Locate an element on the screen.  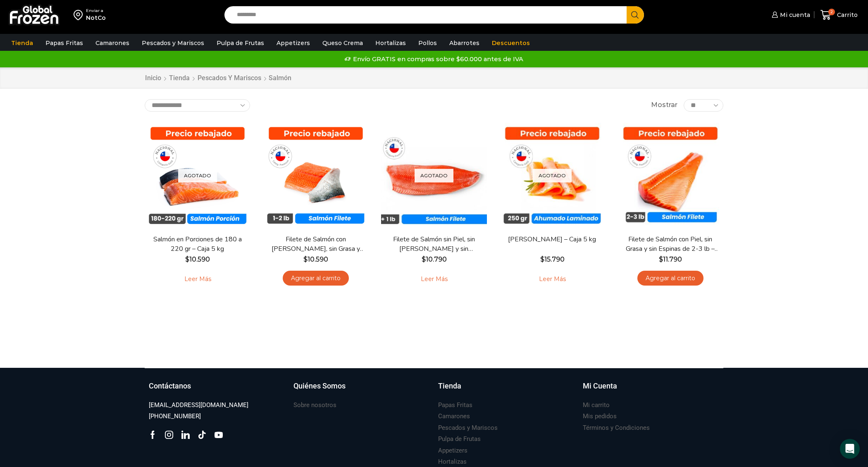
div: NotCo is located at coordinates (96, 18).